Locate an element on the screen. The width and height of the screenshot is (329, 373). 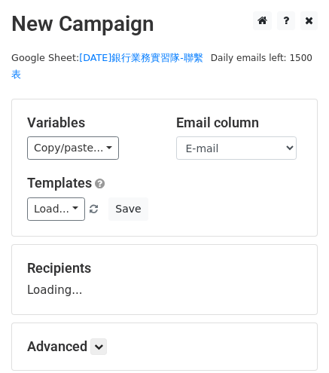
a: Templates is located at coordinates (60, 182).